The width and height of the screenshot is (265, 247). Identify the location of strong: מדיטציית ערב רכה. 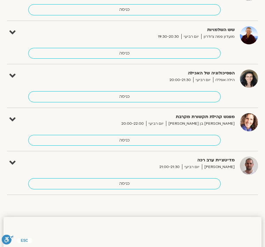
(137, 160).